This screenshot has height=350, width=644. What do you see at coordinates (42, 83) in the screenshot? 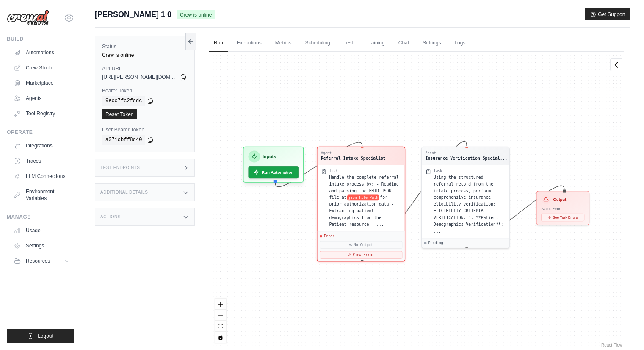
I see `a: Marketplace` at bounding box center [42, 83].